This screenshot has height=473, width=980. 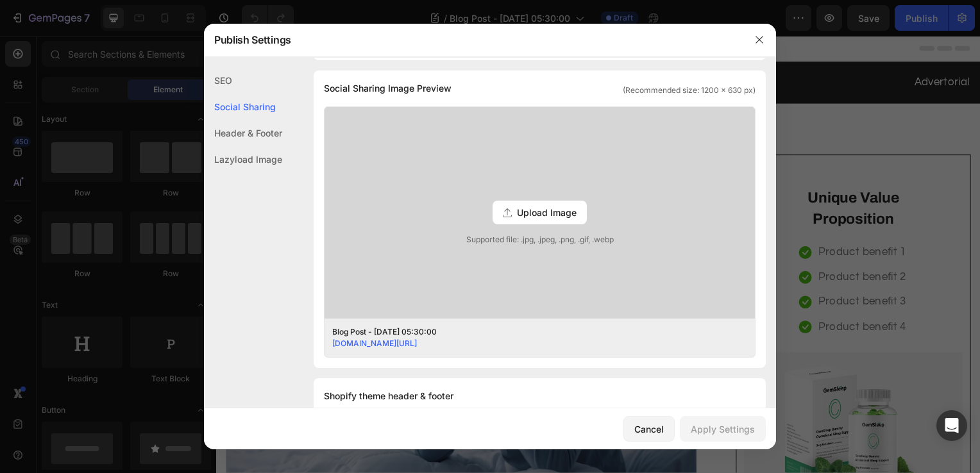 What do you see at coordinates (243, 106) in the screenshot?
I see `div: Social Sharing` at bounding box center [243, 106].